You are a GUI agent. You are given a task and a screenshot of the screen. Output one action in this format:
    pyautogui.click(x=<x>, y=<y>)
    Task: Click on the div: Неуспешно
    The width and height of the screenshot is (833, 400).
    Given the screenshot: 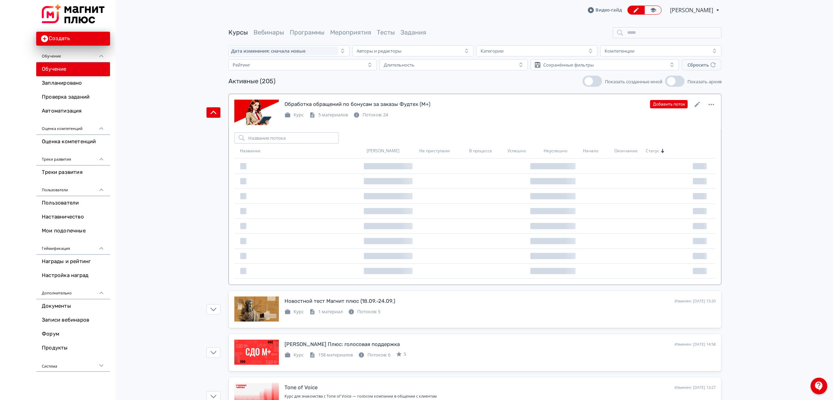 What is the action you would take?
    pyautogui.click(x=562, y=151)
    